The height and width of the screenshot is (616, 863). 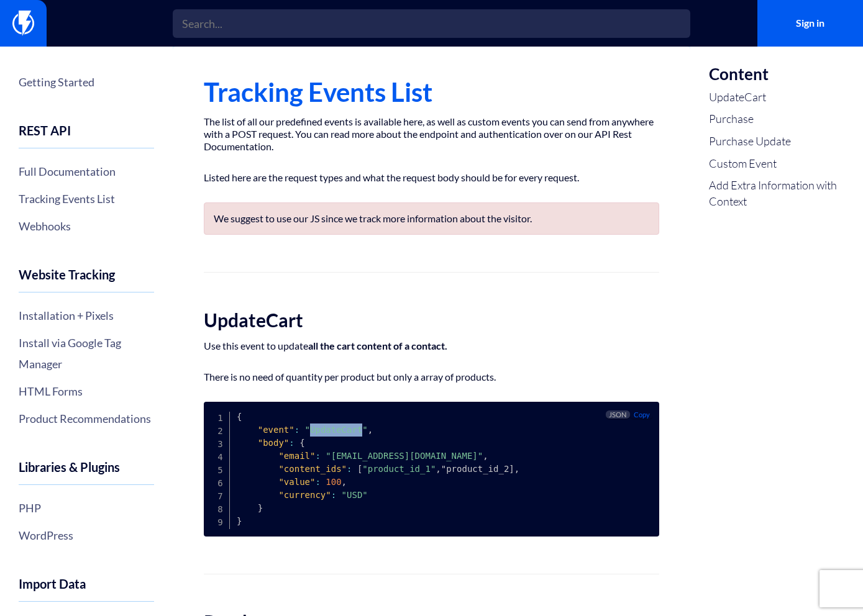 I want to click on a: HTML Forms, so click(x=87, y=391).